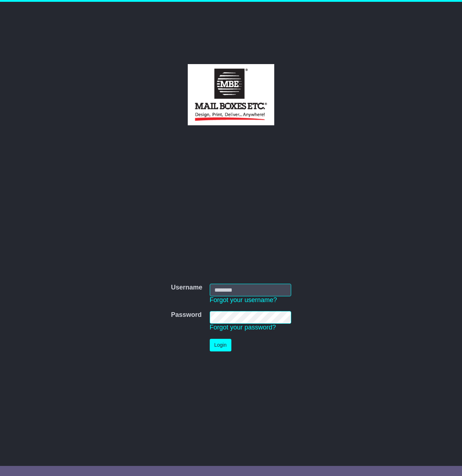 Image resolution: width=462 pixels, height=476 pixels. I want to click on label: Password, so click(186, 315).